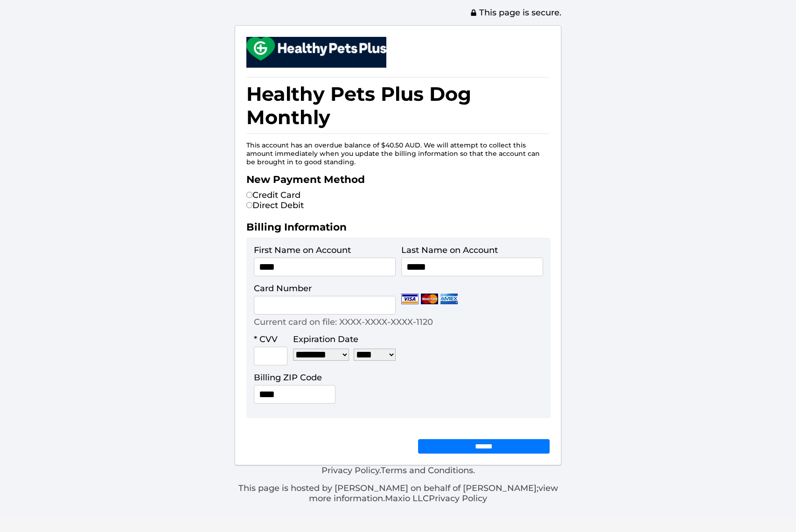 The image size is (796, 532). What do you see at coordinates (398, 154) in the screenshot?
I see `p: This account has an overdue balance of $40.50 AUD. We will attempt to collect this amount immedia...` at bounding box center [398, 154].